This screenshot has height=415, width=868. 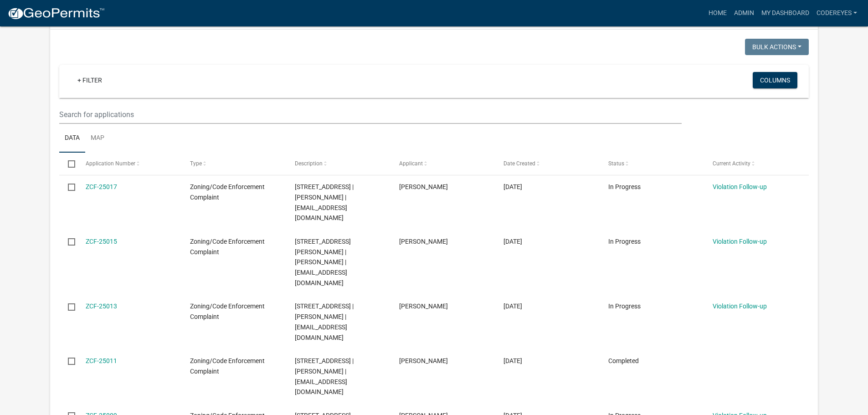 I want to click on a: codeReyes, so click(x=836, y=13).